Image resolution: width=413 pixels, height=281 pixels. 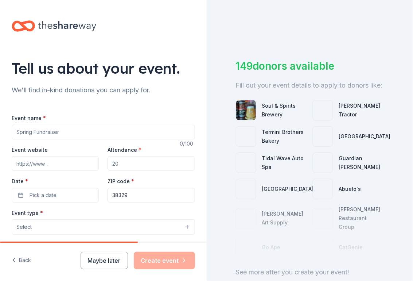 I want to click on button: Pick a date, so click(x=55, y=195).